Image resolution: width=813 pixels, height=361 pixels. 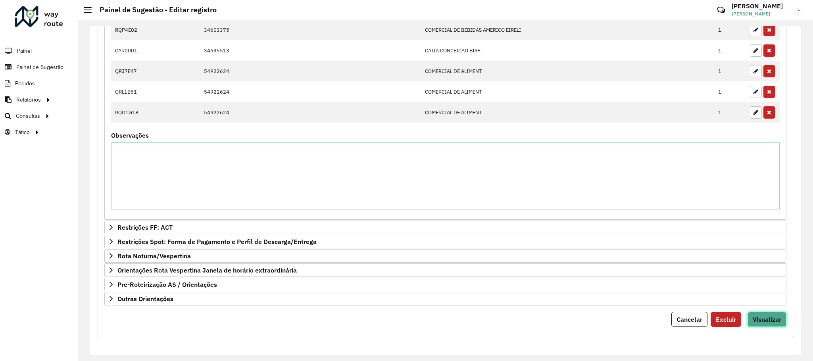 I want to click on td: COMERCIAL DE BEBIDAS AMERICO EIRELI, so click(x=567, y=30).